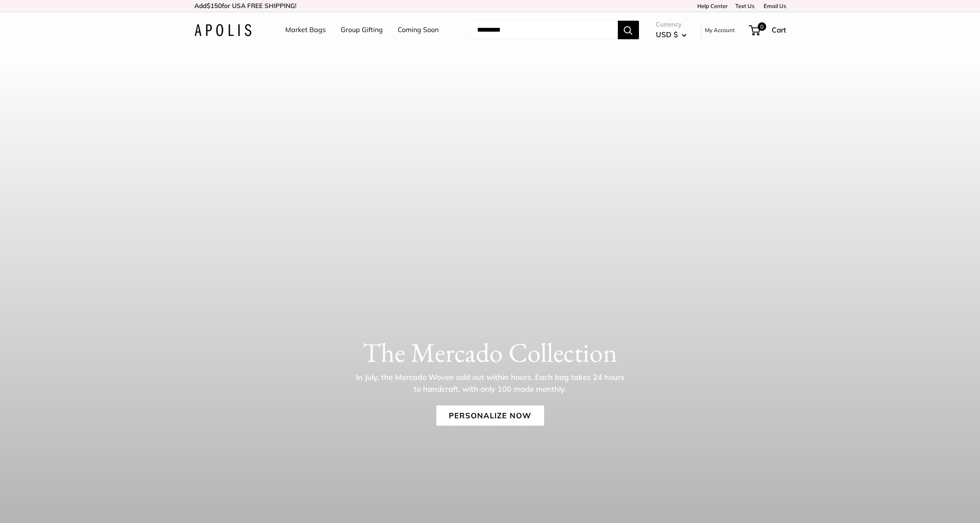 The image size is (980, 523). What do you see at coordinates (711, 6) in the screenshot?
I see `a: Help Center` at bounding box center [711, 6].